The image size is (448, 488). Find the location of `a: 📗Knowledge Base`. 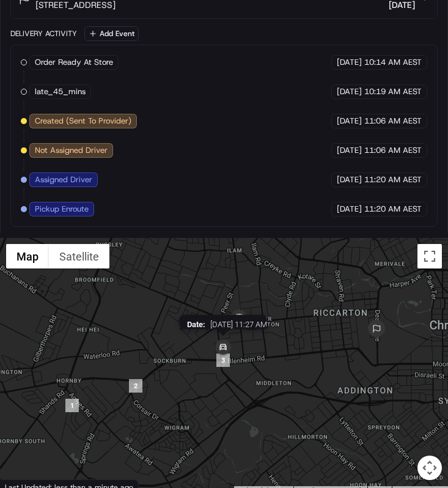

a: 📗Knowledge Base is located at coordinates (52, 183).